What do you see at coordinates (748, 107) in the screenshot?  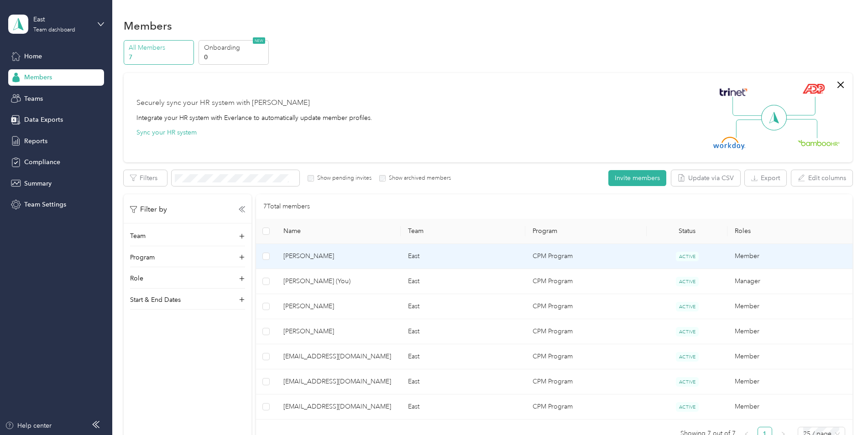 I see `img: Line Left Up` at bounding box center [748, 107].